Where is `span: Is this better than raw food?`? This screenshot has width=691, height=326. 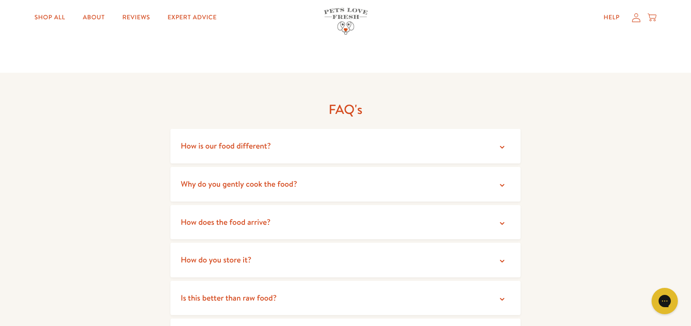 span: Is this better than raw food? is located at coordinates (229, 298).